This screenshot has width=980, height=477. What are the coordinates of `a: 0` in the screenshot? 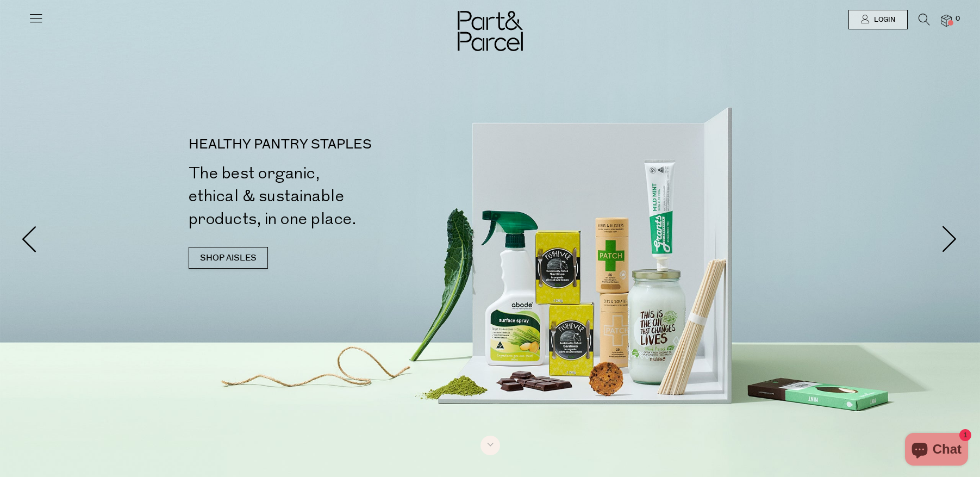 It's located at (946, 20).